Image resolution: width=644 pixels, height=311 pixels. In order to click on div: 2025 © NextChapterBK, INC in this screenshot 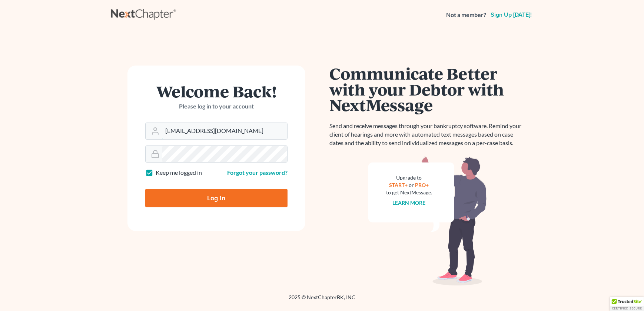, I will do `click(322, 300)`.